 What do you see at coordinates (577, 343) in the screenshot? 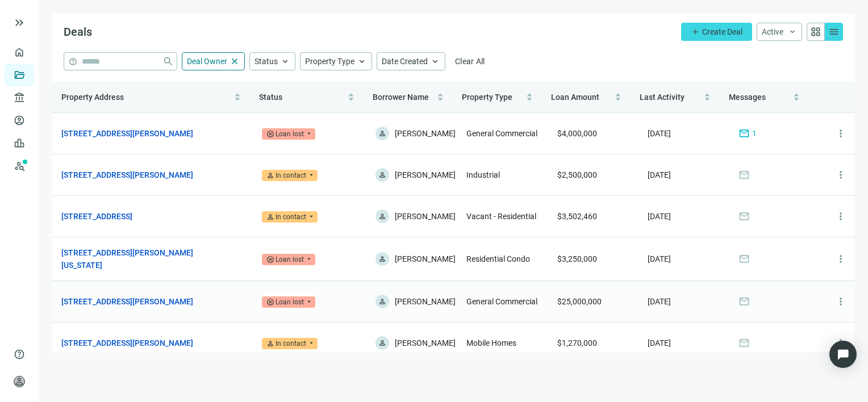
I see `span: $1,270,000` at bounding box center [577, 343].